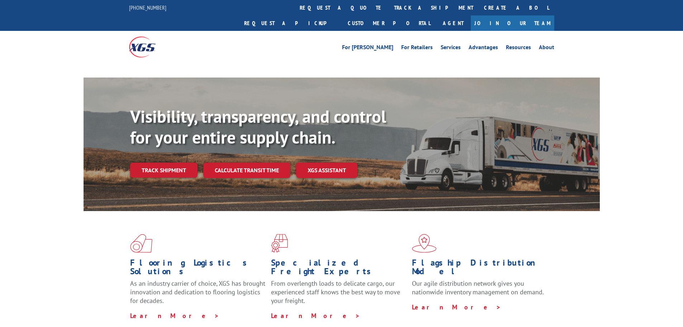 This screenshot has width=683, height=327. I want to click on a: Track shipment, so click(164, 170).